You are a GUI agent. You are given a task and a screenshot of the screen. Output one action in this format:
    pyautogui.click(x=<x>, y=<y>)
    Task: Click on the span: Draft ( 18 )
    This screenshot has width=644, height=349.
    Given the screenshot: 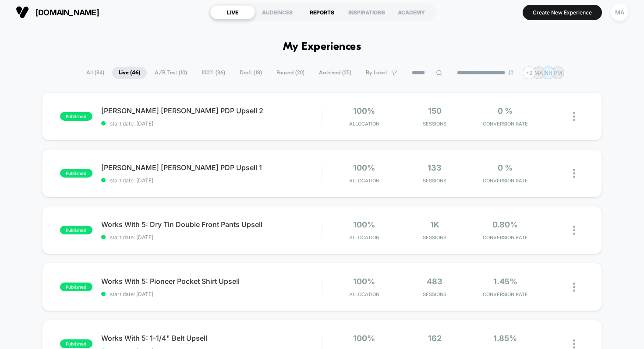 What is the action you would take?
    pyautogui.click(x=251, y=72)
    